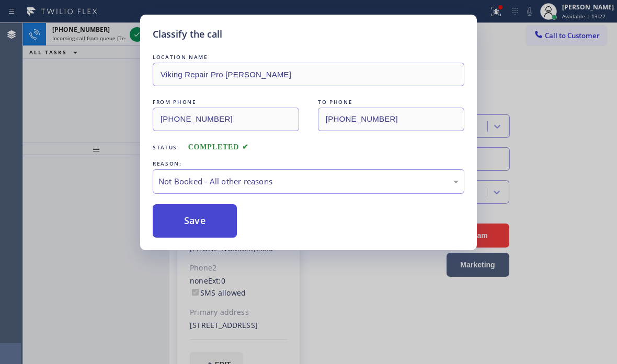 The image size is (617, 364). I want to click on input: From phone, so click(226, 119).